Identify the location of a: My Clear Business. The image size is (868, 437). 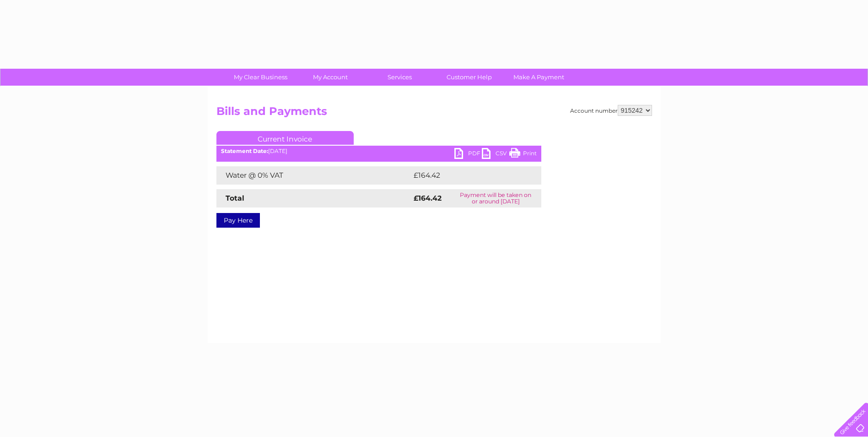
(261, 77).